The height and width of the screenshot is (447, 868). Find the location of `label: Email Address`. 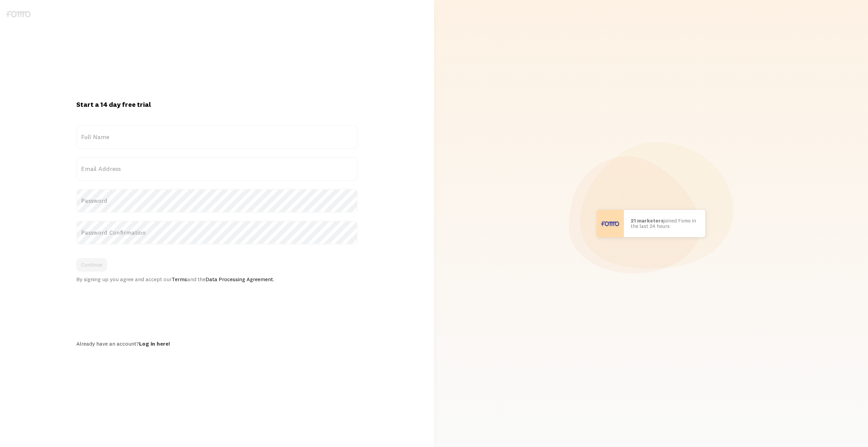

label: Email Address is located at coordinates (217, 169).